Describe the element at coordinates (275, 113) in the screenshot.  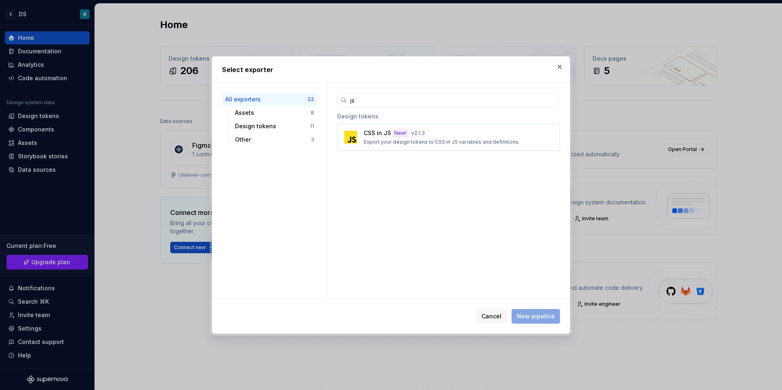
I see `button: Assets8` at that location.